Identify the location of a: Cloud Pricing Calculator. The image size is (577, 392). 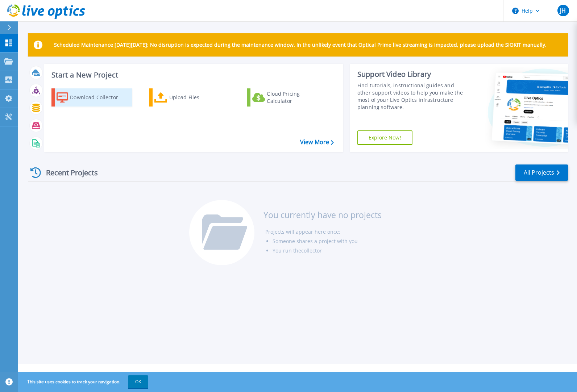
(287, 97).